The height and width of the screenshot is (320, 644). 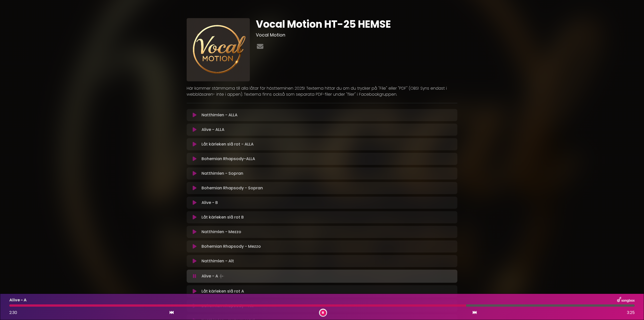 I want to click on h3: Vocal Motion, so click(x=356, y=35).